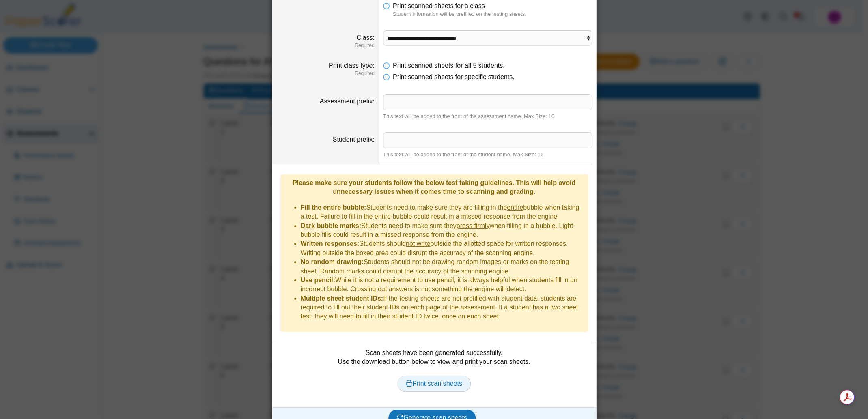 The image size is (868, 419). Describe the element at coordinates (434, 375) in the screenshot. I see `div: Scan sheets have been generated successfully. Use the download button below to view and print you...` at that location.